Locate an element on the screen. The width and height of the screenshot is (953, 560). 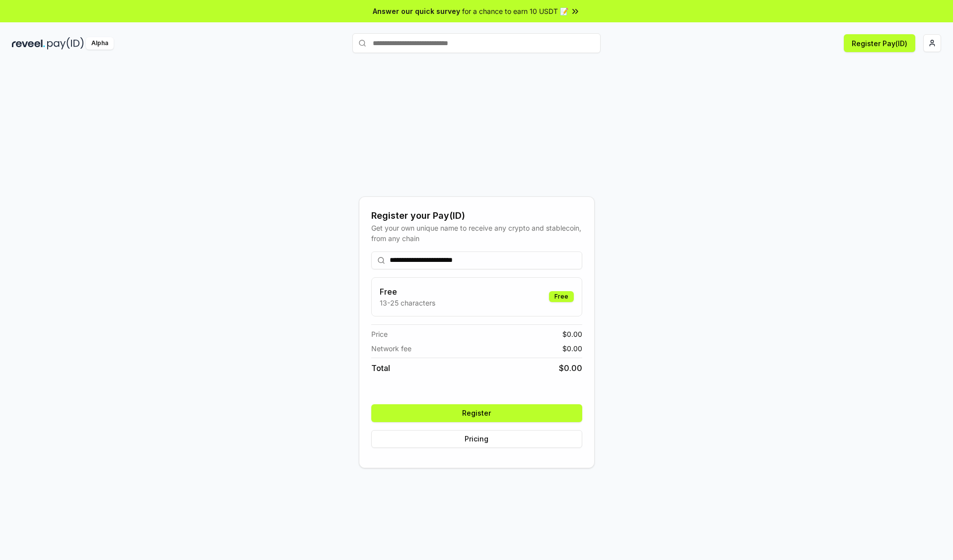
div: Get your own unique name to receive any crypto and stablecoin, from any chain is located at coordinates (476, 233).